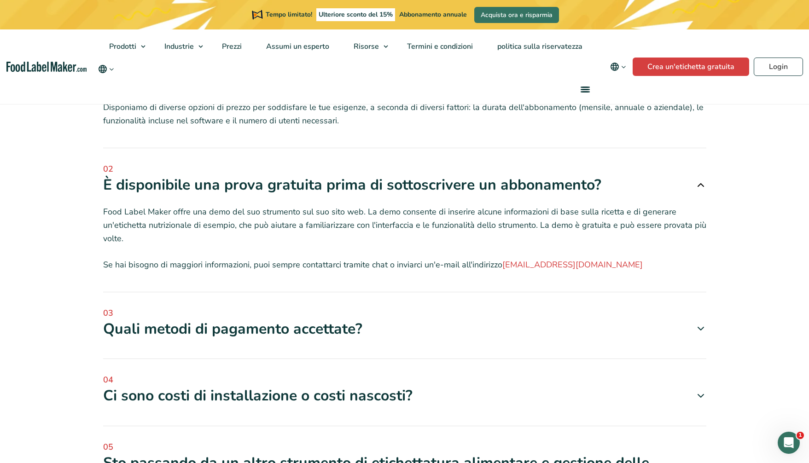 This screenshot has height=463, width=809. What do you see at coordinates (47, 67) in the screenshot?
I see `a: Homepage di Food Label Maker` at bounding box center [47, 67].